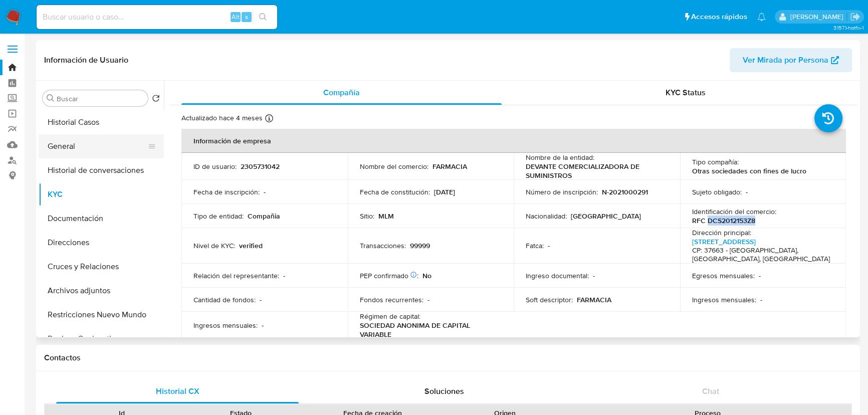 Image resolution: width=868 pixels, height=415 pixels. Describe the element at coordinates (86, 60) in the screenshot. I see `h1: Información de Usuario` at that location.